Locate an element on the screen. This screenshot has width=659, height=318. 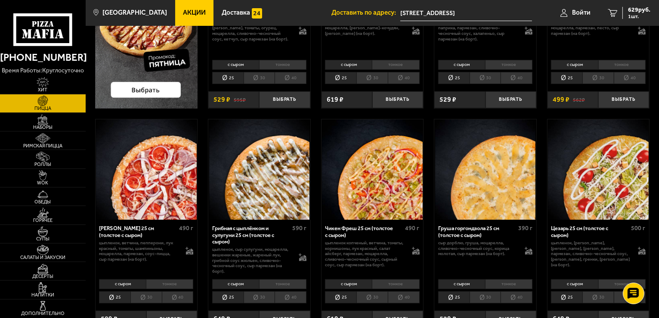
span: 619 ₽ is located at coordinates (335, 100).